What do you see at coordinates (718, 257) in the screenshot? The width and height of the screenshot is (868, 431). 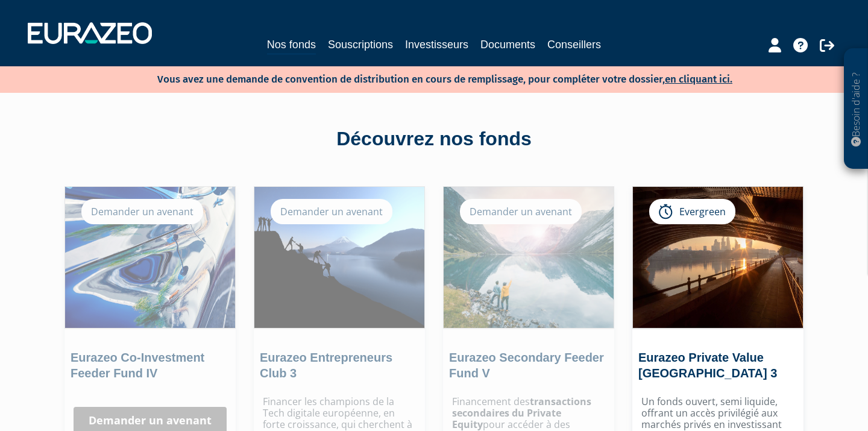 I see `img: Eurazeo Private Value Europe 3` at bounding box center [718, 257].